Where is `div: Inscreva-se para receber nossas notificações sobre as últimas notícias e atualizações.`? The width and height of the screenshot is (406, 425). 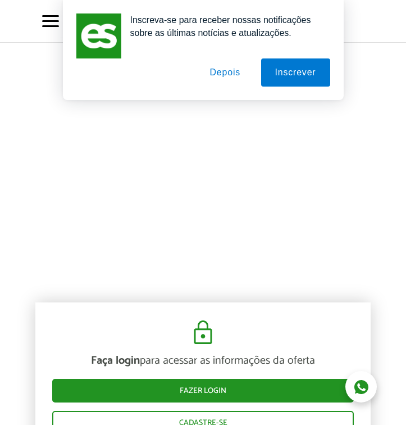 div: Inscreva-se para receber nossas notificações sobre as últimas notícias e atualizações. is located at coordinates (226, 26).